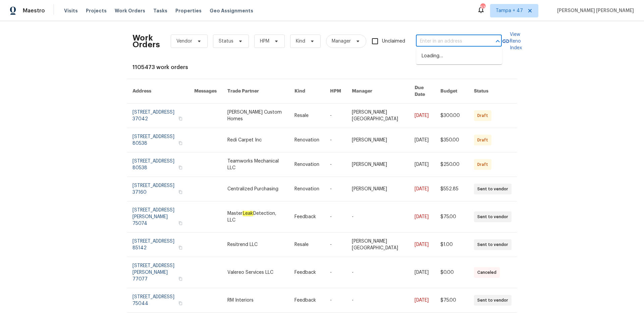  I want to click on span: Properties, so click(189, 10).